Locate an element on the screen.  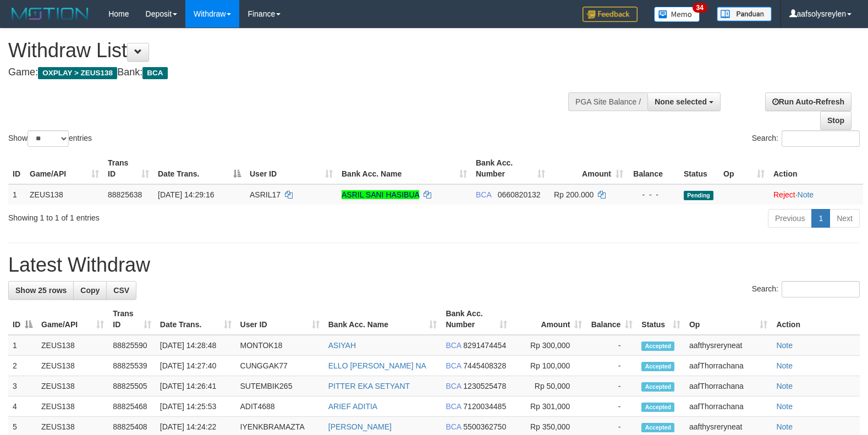
td: 88825468 is located at coordinates (132, 406).